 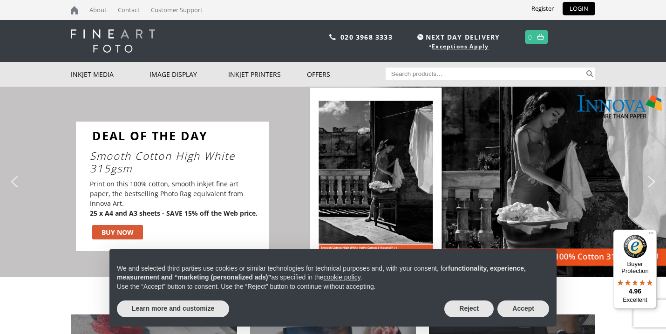 I want to click on button: Search, so click(x=589, y=74).